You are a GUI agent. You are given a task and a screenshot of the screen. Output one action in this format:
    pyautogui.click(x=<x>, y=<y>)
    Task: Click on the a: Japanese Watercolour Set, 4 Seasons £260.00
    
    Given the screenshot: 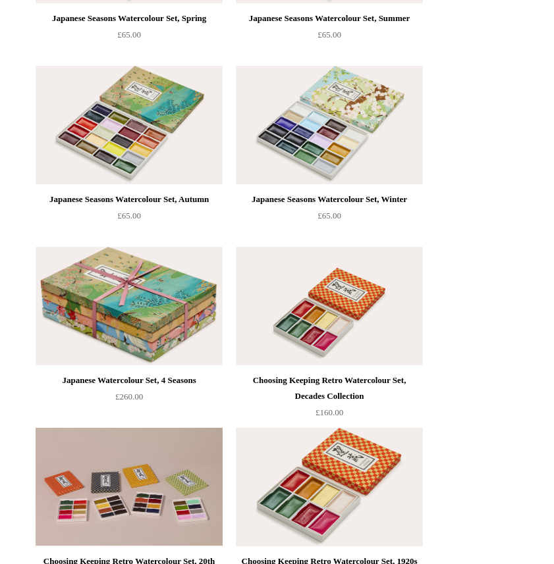 What is the action you would take?
    pyautogui.click(x=129, y=400)
    